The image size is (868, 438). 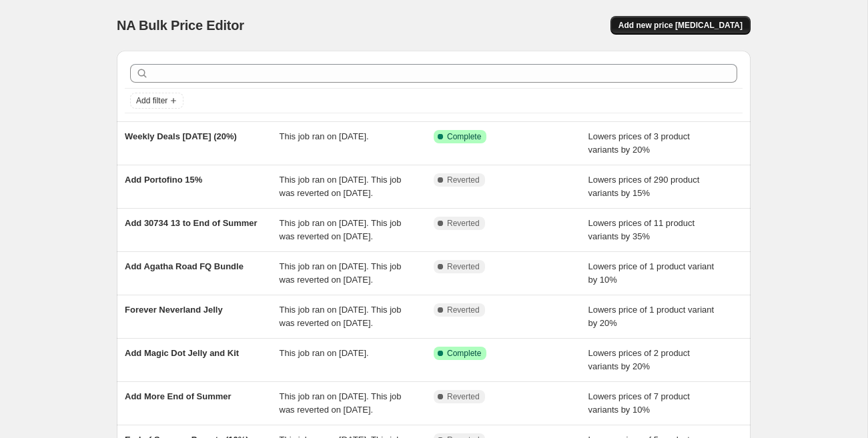 What do you see at coordinates (639, 403) in the screenshot?
I see `span: Lowers prices of 7 product variants by 10%` at bounding box center [639, 403].